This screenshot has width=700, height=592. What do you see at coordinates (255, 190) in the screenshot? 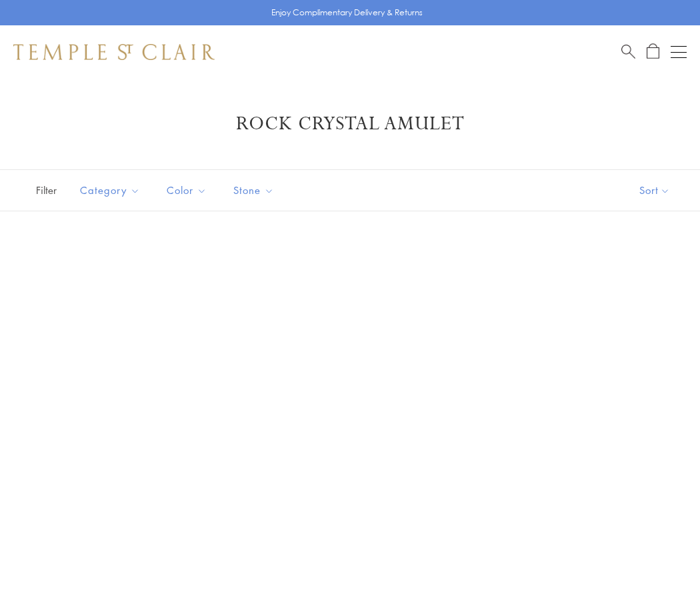
I see `span: Stone` at bounding box center [255, 190].